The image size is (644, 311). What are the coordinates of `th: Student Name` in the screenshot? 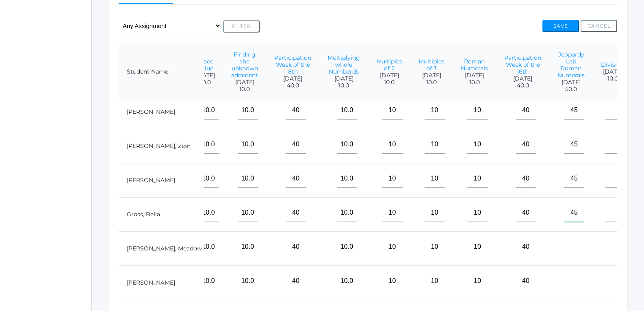 It's located at (161, 72).